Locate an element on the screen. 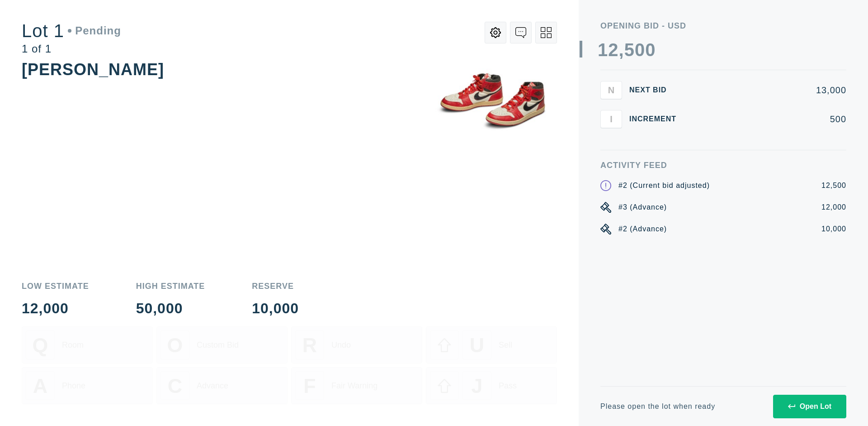 The width and height of the screenshot is (868, 426). div: 1 is located at coordinates (603, 50).